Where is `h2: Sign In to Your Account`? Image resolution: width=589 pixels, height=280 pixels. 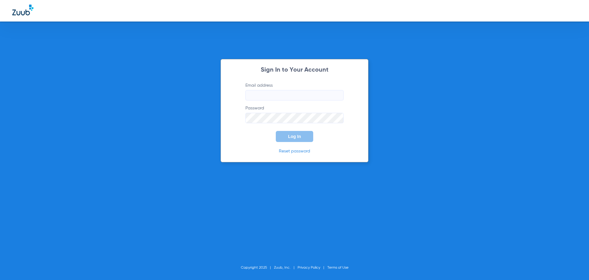 h2: Sign In to Your Account is located at coordinates (295, 70).